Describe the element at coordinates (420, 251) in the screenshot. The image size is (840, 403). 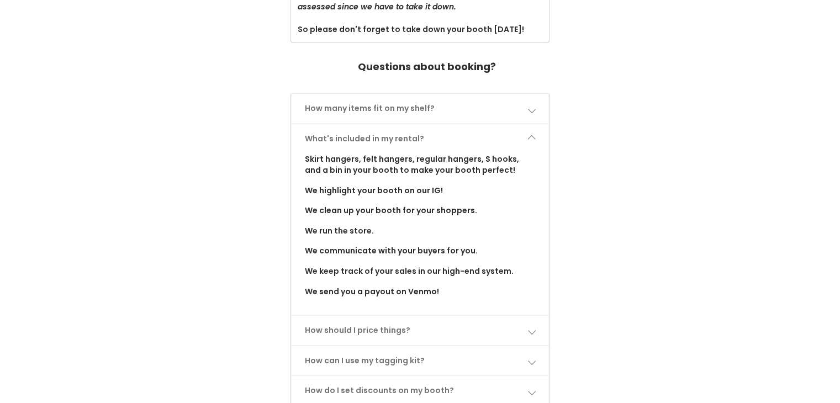
I see `p: We communicate with your buyers for you.` at that location.